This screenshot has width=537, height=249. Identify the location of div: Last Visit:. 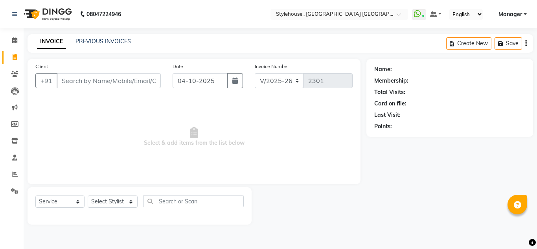
(387, 115).